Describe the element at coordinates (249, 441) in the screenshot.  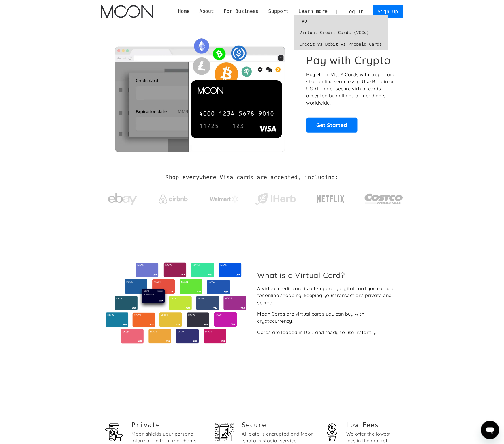
I see `span: not` at that location.